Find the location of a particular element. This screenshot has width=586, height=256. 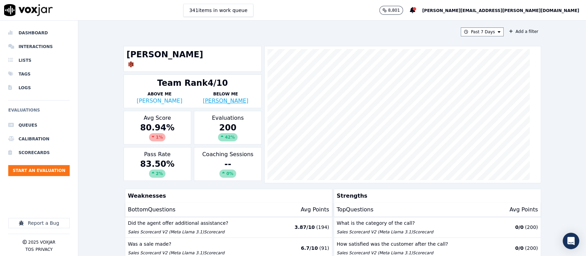

a: Dashboard is located at coordinates (39, 33).